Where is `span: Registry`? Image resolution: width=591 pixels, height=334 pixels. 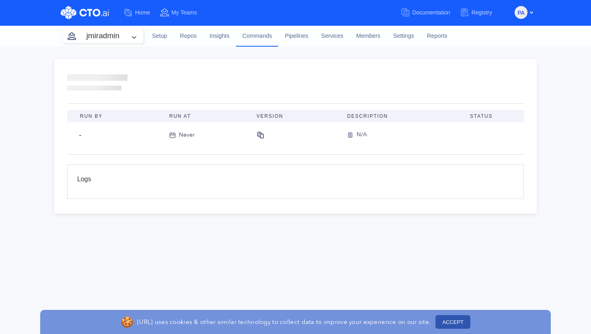
span: Registry is located at coordinates (482, 12).